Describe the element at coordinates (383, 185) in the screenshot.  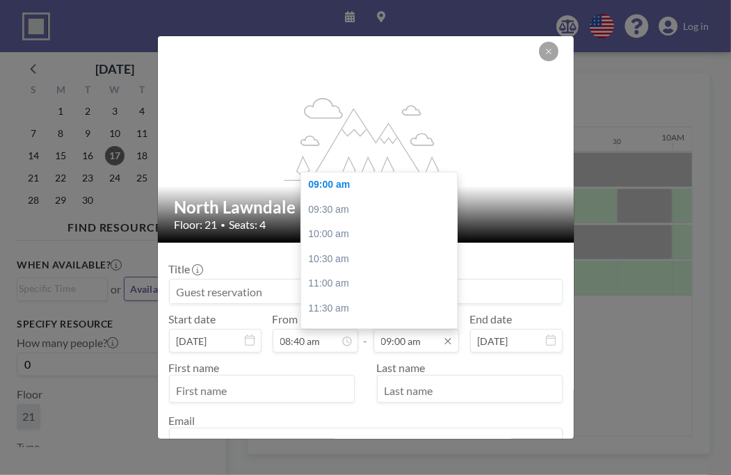
I see `div: 09:00 am` at that location.